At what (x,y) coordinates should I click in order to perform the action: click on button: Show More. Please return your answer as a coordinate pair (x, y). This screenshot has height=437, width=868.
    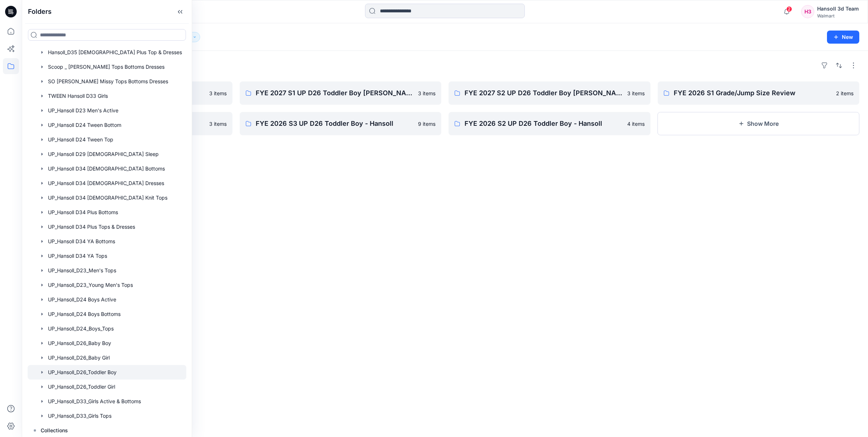
    Looking at the image, I should click on (759, 124).